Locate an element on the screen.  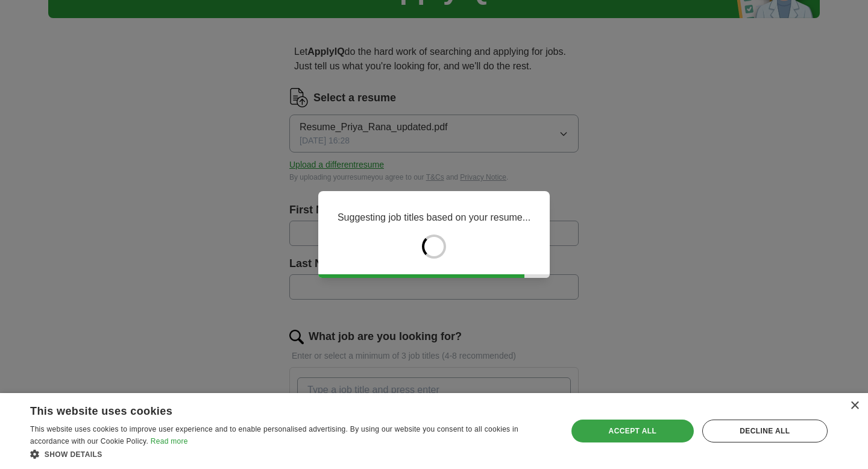
div: Show details is located at coordinates (290, 454).